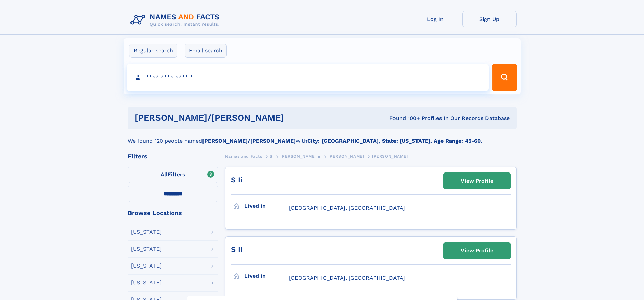  I want to click on label: Filters, so click(173, 175).